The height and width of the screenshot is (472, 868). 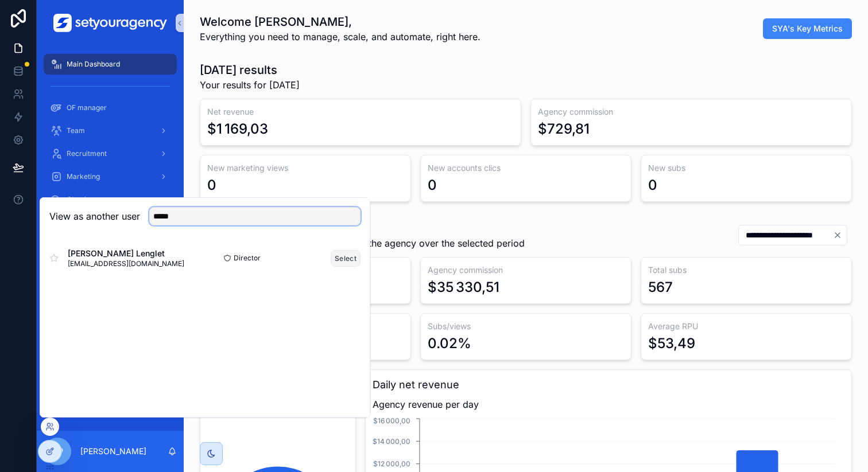 What do you see at coordinates (746, 168) in the screenshot?
I see `h3: New subs` at bounding box center [746, 168].